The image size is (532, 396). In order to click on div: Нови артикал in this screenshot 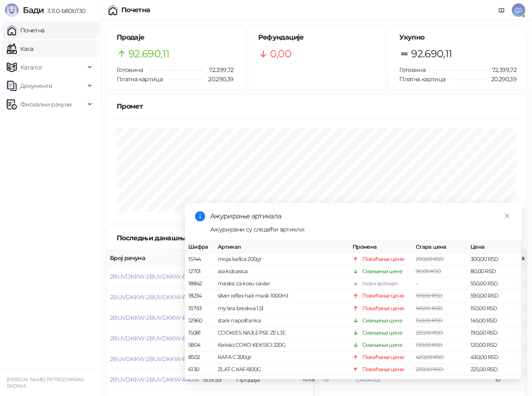, I will do `click(380, 284)`.